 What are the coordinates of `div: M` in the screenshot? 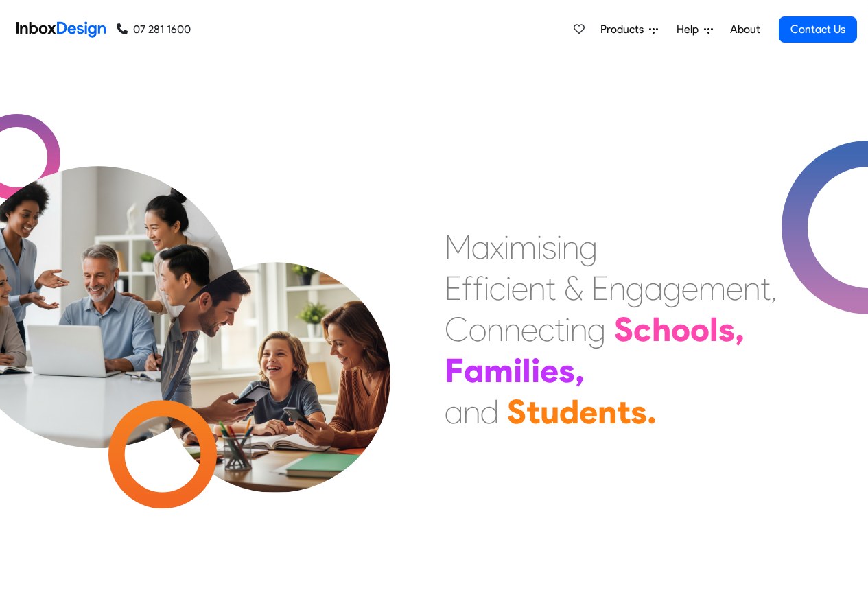 It's located at (458, 247).